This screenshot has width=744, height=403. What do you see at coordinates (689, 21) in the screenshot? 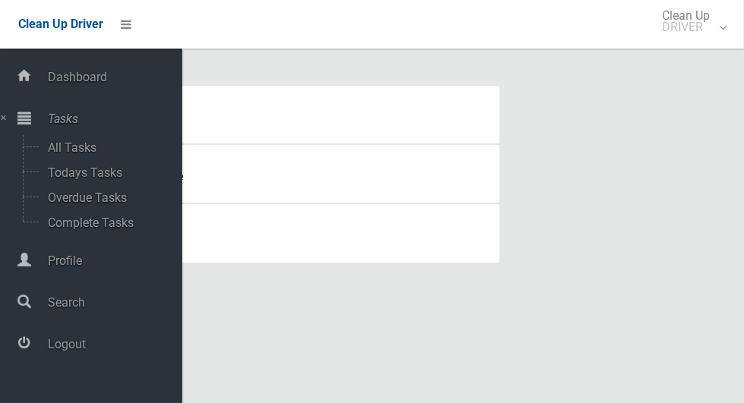
I see `span: Clean Up` at bounding box center [689, 21].